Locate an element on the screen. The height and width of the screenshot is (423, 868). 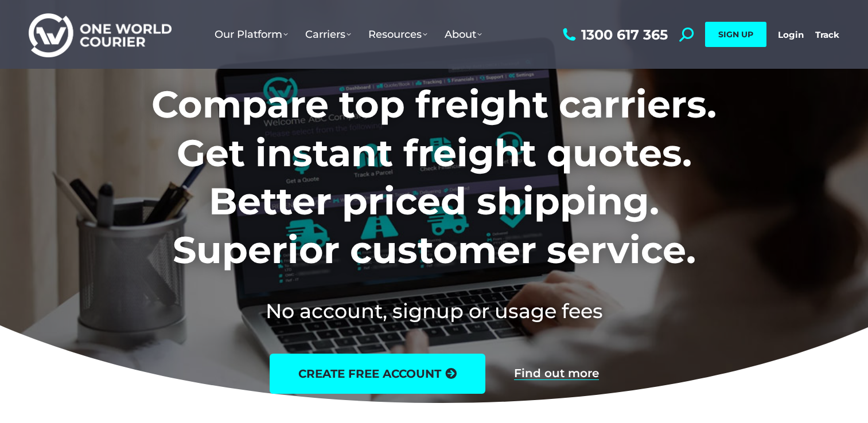
span: SIGN UP is located at coordinates (736, 34).